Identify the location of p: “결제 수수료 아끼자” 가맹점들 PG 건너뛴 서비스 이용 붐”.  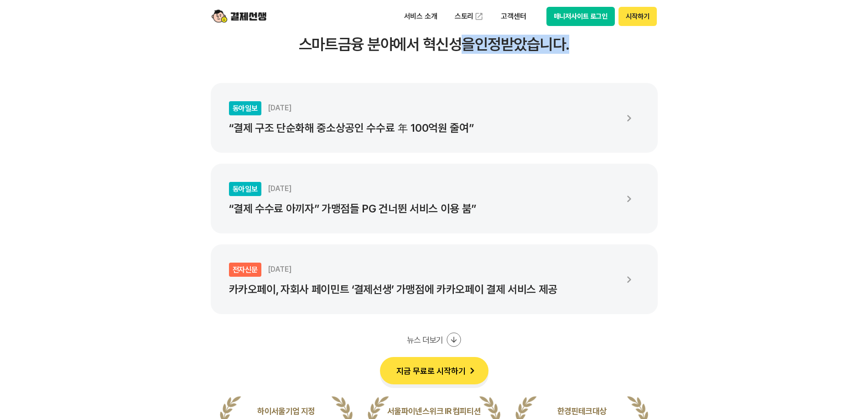
(423, 209).